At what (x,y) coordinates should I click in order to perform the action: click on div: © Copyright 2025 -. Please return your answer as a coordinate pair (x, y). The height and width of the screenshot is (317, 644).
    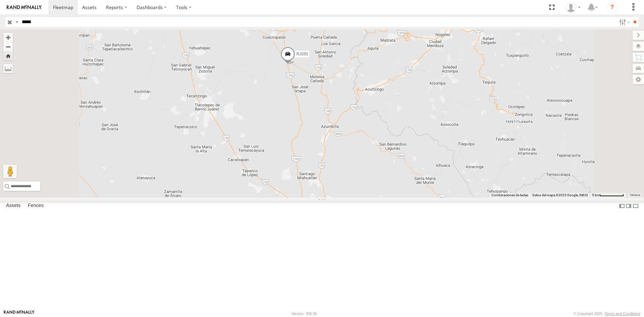
    Looking at the image, I should click on (607, 314).